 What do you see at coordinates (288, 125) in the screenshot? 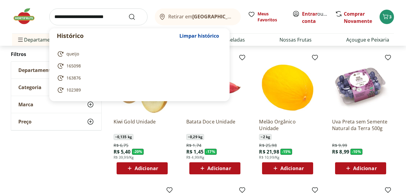
I see `a: Melão Orgânico Unidade` at bounding box center [288, 125].